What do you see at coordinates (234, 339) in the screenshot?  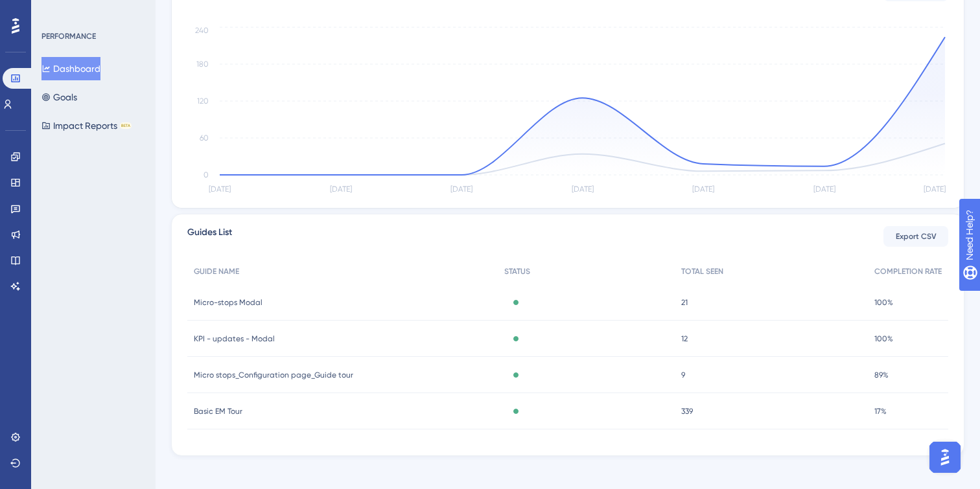 I see `span: KPI - updates - Modal` at bounding box center [234, 339].